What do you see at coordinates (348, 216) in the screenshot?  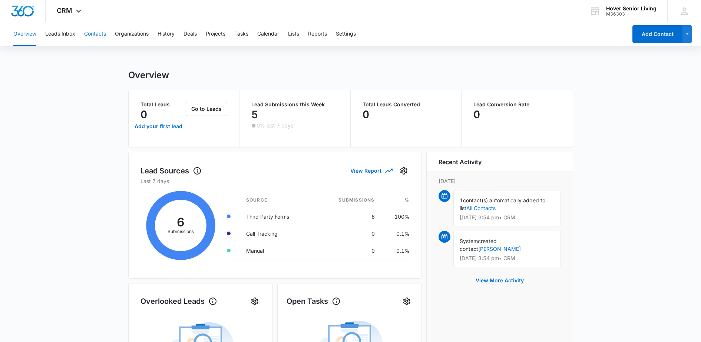 I see `td: 6` at bounding box center [348, 216].